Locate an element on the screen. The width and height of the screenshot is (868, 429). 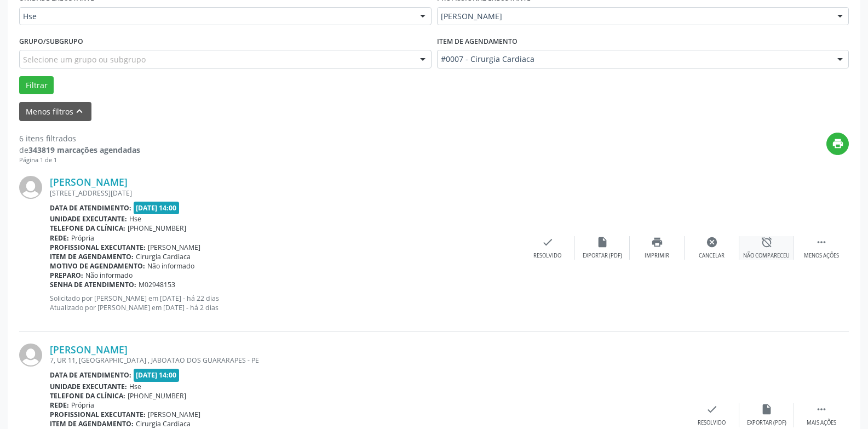
b: Motivo de agendamento: is located at coordinates (98, 266).